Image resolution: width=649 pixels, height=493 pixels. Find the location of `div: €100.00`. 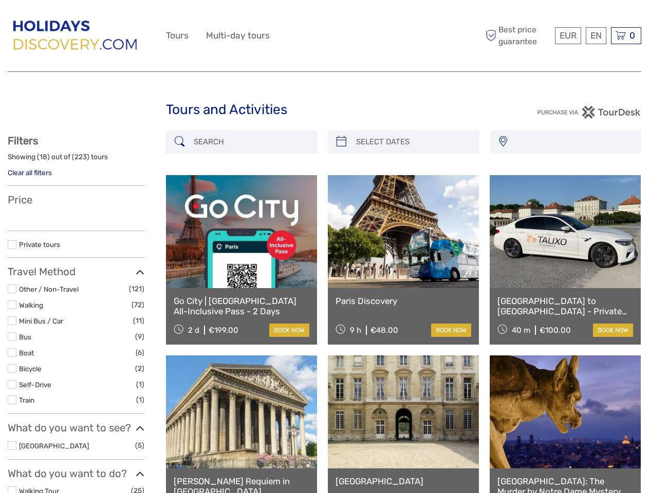

div: €100.00 is located at coordinates (555, 330).